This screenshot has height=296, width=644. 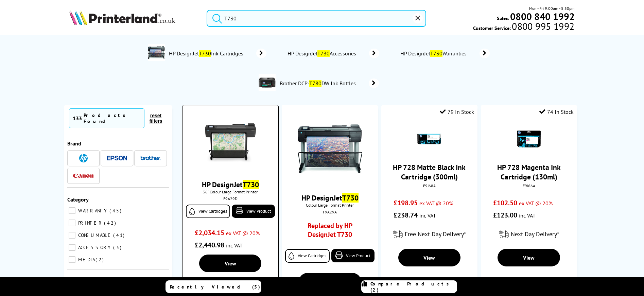 I want to click on span: 45, so click(x=116, y=211).